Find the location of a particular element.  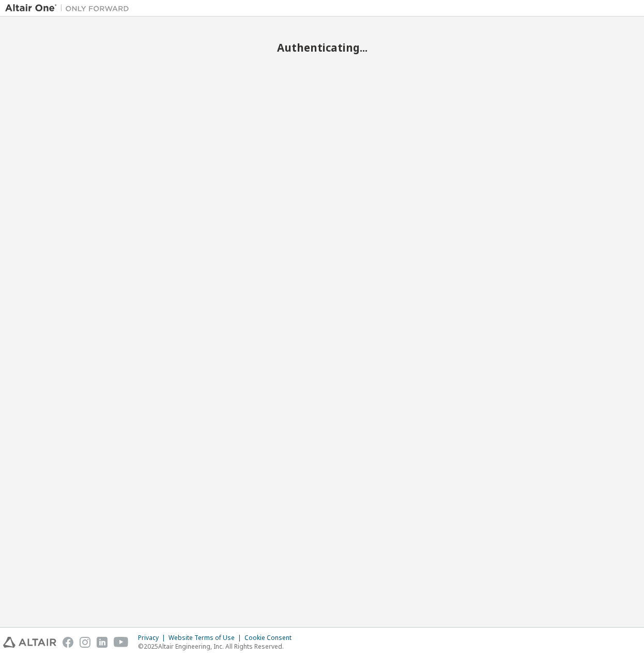

img: linkedin.svg is located at coordinates (102, 642).